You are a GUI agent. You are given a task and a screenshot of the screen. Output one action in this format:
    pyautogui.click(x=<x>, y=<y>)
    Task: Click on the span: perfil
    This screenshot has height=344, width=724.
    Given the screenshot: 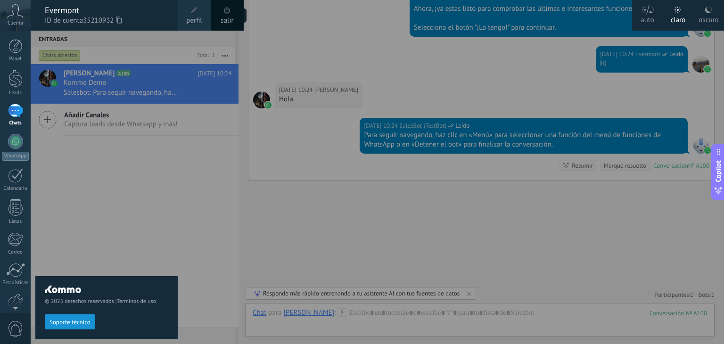 What is the action you would take?
    pyautogui.click(x=194, y=21)
    